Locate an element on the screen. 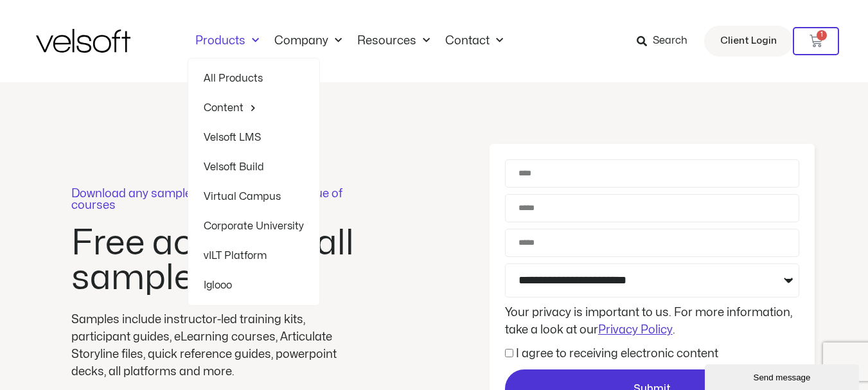 This screenshot has width=868, height=390. div: Send message is located at coordinates (77, 15).